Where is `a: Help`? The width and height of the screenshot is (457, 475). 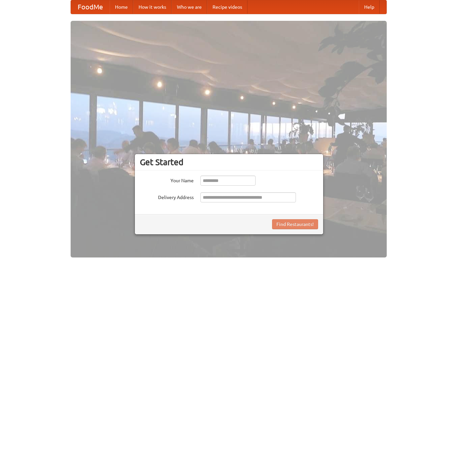 a: Help is located at coordinates (369, 7).